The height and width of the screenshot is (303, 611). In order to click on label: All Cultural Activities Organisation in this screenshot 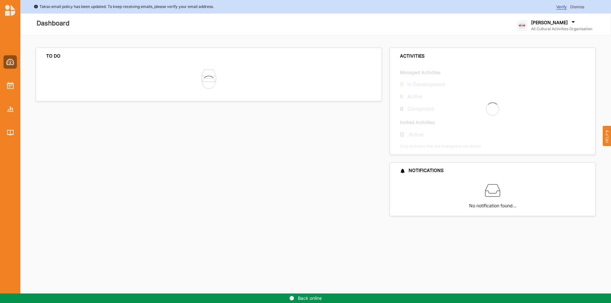, I will do `click(562, 29)`.